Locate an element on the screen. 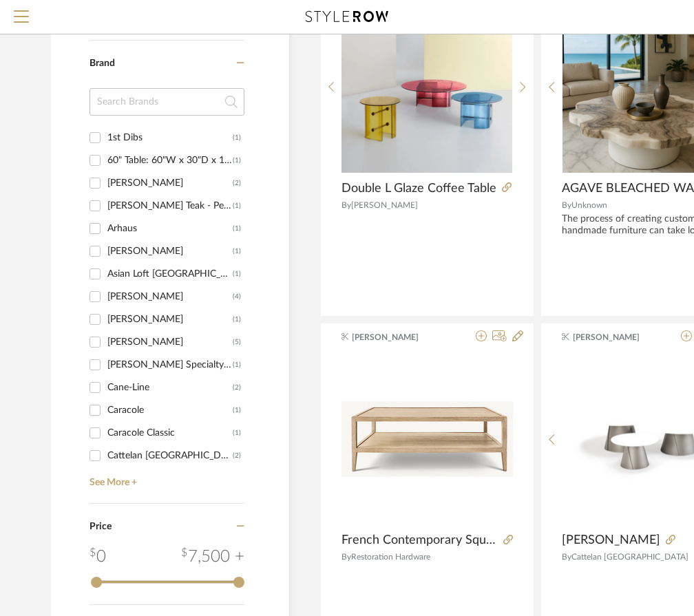  div: 7,500 + is located at coordinates (213, 557).